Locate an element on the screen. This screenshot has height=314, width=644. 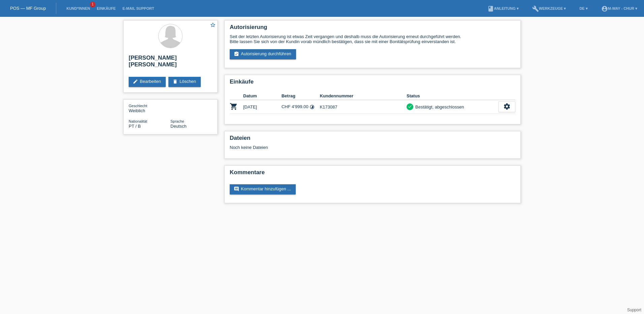
i: settings is located at coordinates (507, 107).